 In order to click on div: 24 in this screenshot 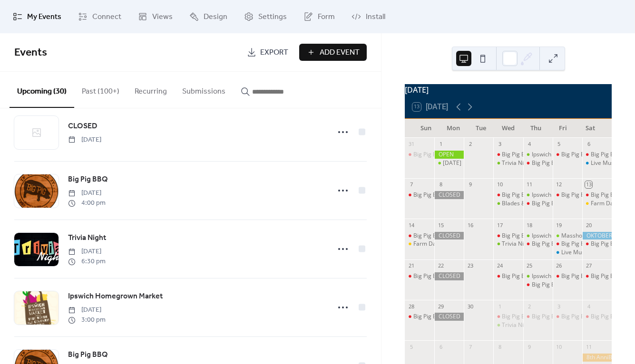, I will do `click(499, 266)`.